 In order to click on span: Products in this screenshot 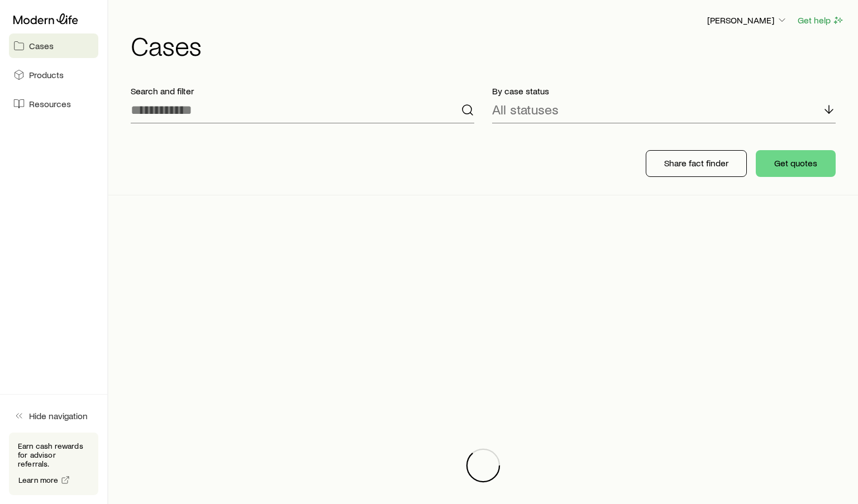, I will do `click(47, 74)`.